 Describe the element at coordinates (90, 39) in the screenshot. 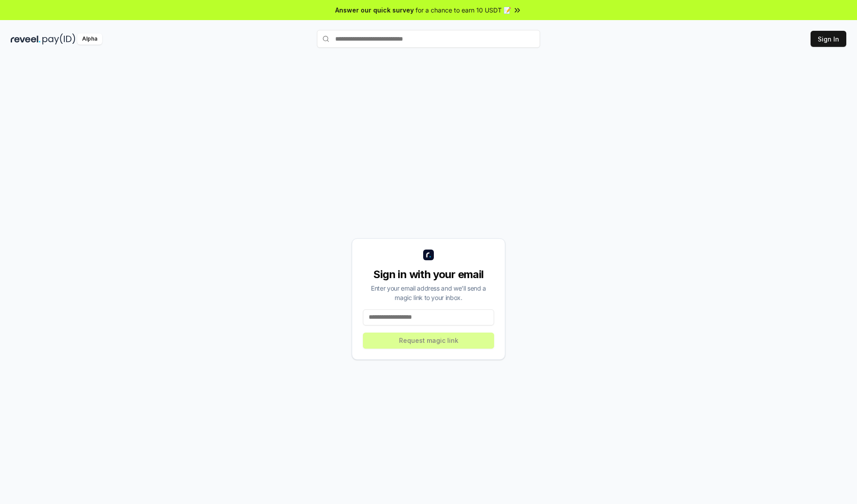

I see `div: Alpha` at that location.